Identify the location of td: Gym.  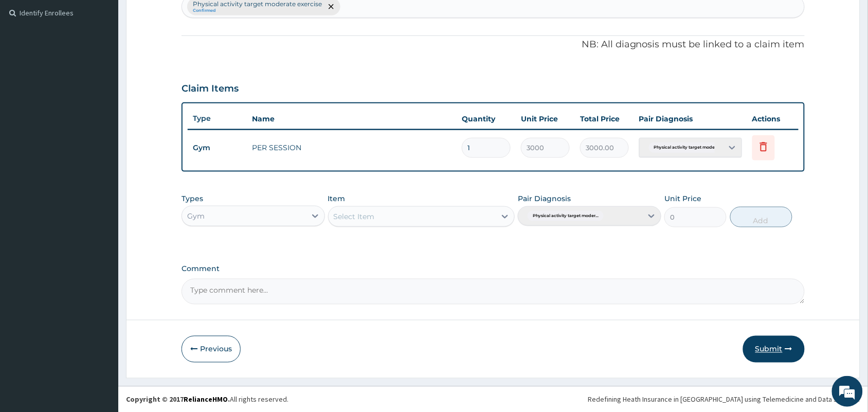
(217, 147).